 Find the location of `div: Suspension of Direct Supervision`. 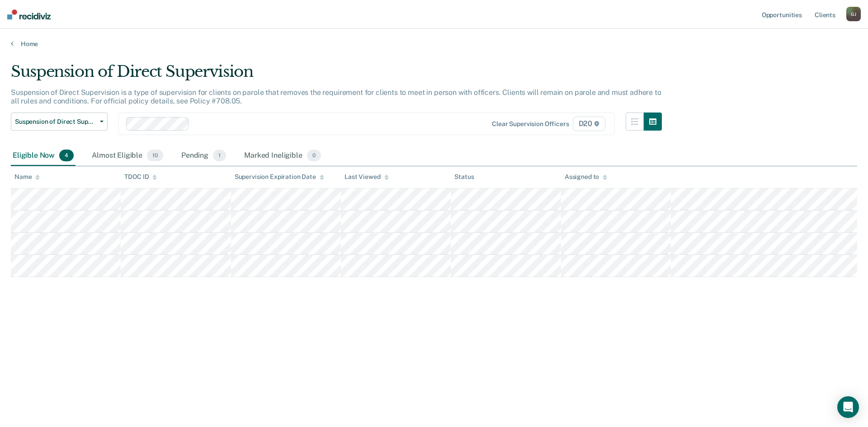

div: Suspension of Direct Supervision is located at coordinates (337, 75).